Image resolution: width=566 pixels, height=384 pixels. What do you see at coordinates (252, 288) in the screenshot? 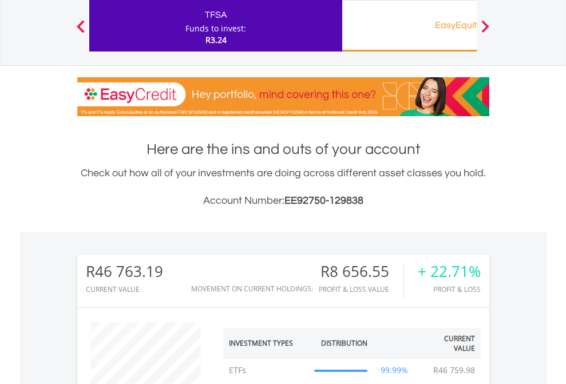
I see `div: Movement on Current Holdings:` at bounding box center [252, 288].